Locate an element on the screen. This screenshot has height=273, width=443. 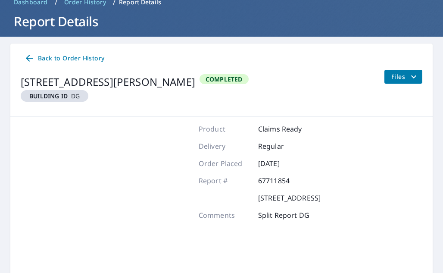
span: DG is located at coordinates (54, 96).